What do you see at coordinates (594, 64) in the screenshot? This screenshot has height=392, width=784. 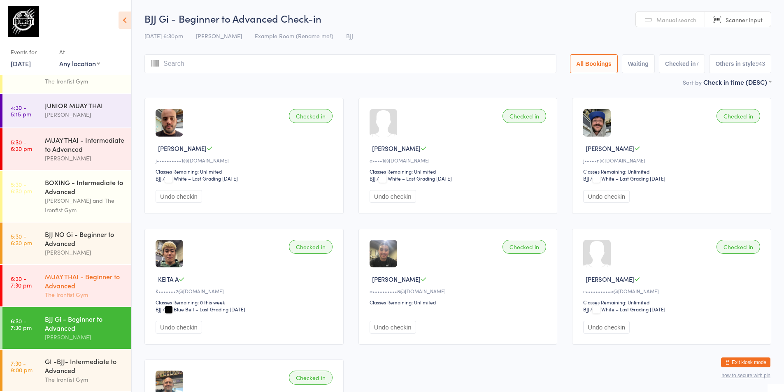 I see `button: All Bookings` at bounding box center [594, 64].